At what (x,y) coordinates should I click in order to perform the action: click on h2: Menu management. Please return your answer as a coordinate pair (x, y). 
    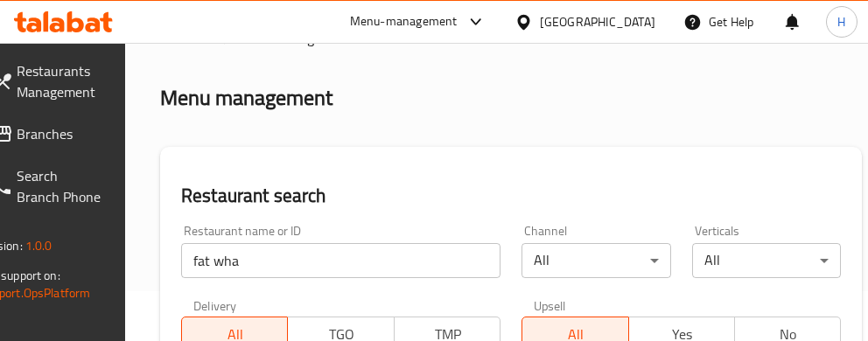
    Looking at the image, I should click on (246, 98).